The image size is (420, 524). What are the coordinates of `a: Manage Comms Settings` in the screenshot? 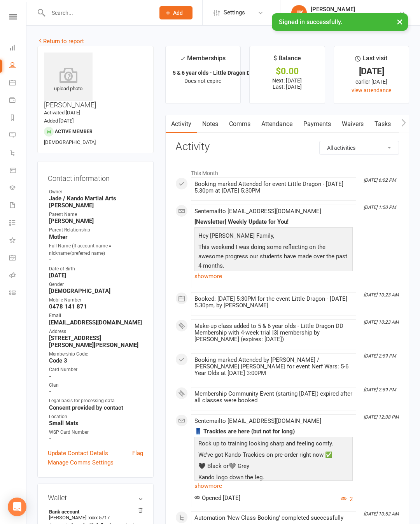 It's located at (80, 463).